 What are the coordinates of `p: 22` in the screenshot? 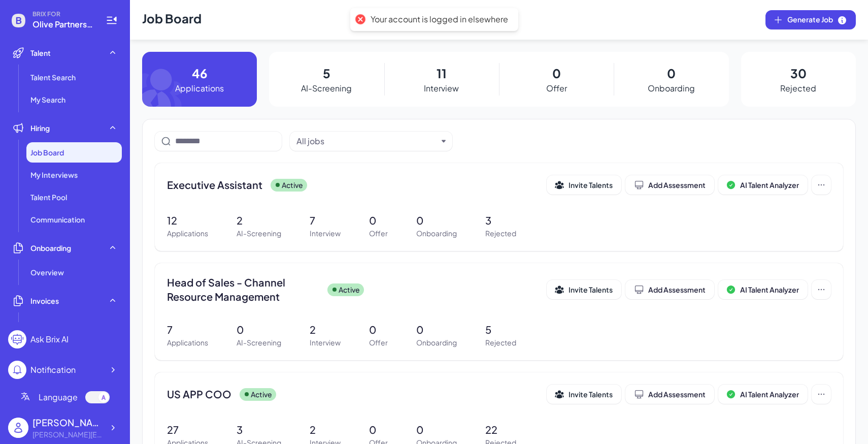 It's located at (500, 429).